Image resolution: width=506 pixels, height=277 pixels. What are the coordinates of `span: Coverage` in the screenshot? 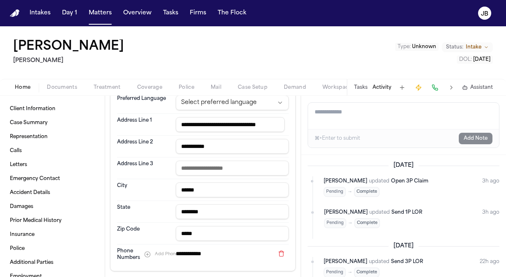 It's located at (149, 87).